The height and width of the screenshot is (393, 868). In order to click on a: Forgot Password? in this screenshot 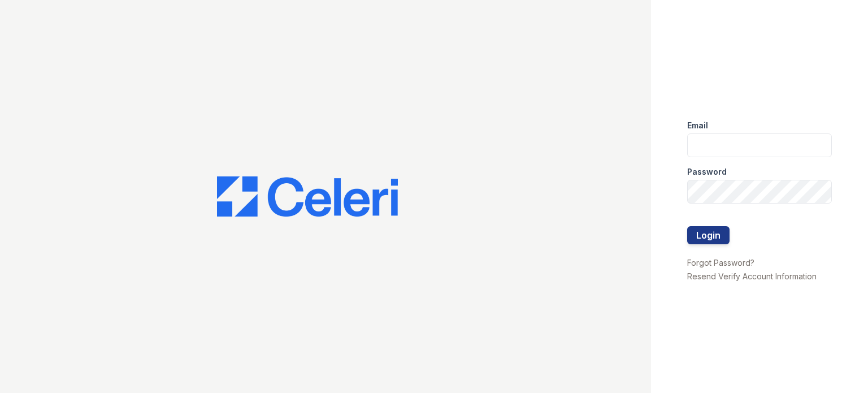, I will do `click(720, 262)`.